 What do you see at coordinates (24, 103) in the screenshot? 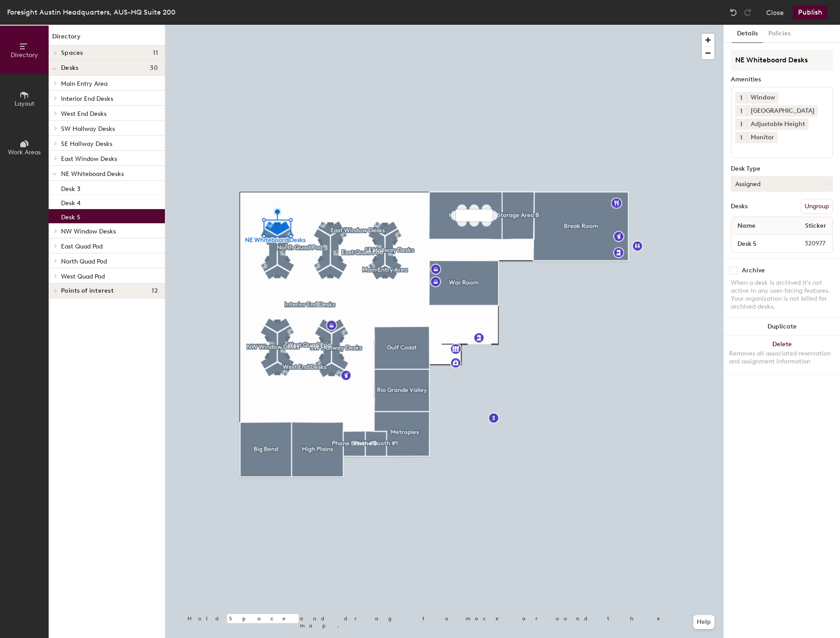
I see `span: Layout` at bounding box center [24, 103].